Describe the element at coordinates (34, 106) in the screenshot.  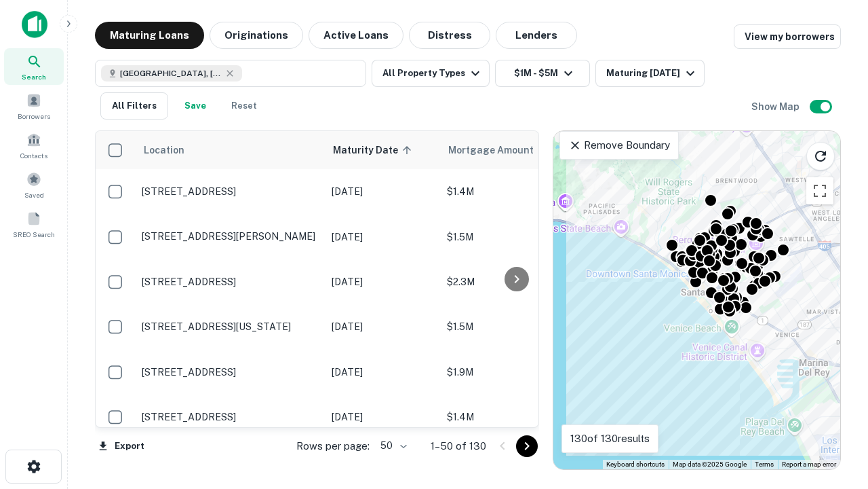
I see `div: Borrowers` at that location.